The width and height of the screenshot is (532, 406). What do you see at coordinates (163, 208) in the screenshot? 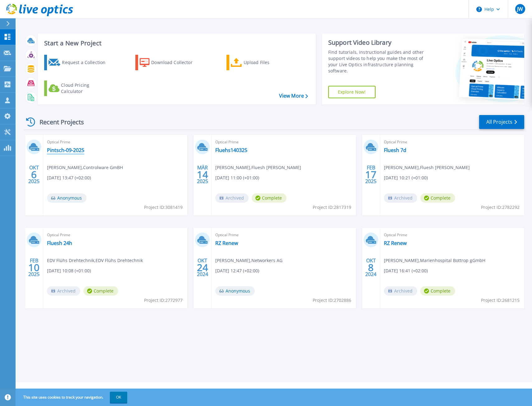
I see `span: Project ID: 3081419` at bounding box center [163, 208].